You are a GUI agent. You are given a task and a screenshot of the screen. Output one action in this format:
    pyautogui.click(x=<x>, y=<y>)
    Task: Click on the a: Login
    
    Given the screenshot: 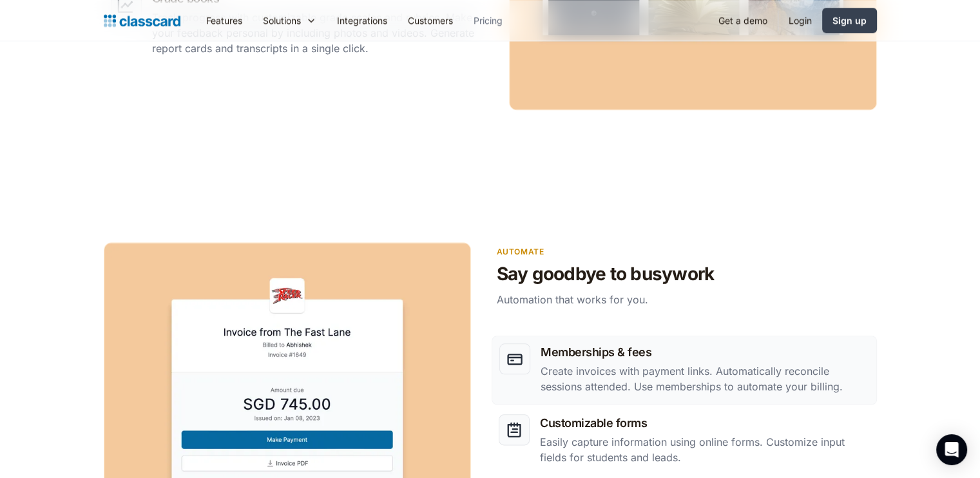 What is the action you would take?
    pyautogui.click(x=800, y=20)
    